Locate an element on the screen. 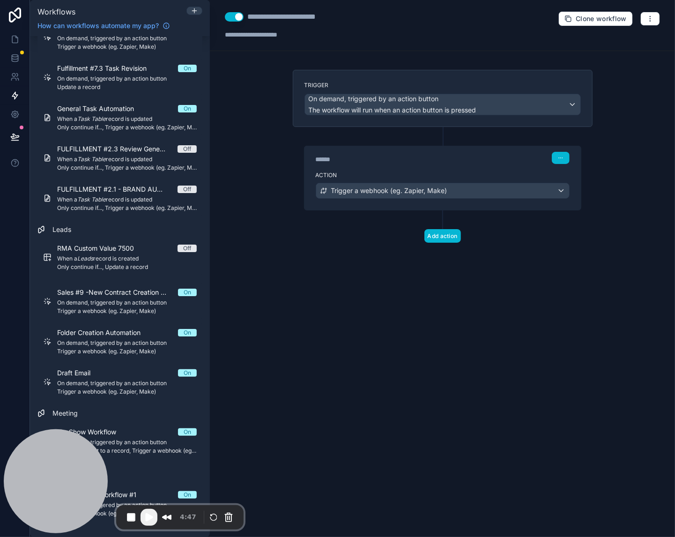  span: Trigger a webhook (eg. Zapier, Make) is located at coordinates (389, 191).